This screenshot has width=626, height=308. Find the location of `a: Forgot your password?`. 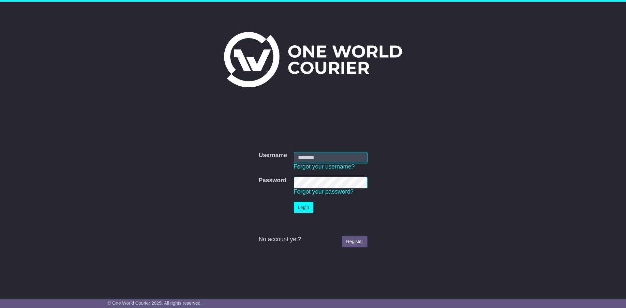

a: Forgot your password? is located at coordinates (324, 192).